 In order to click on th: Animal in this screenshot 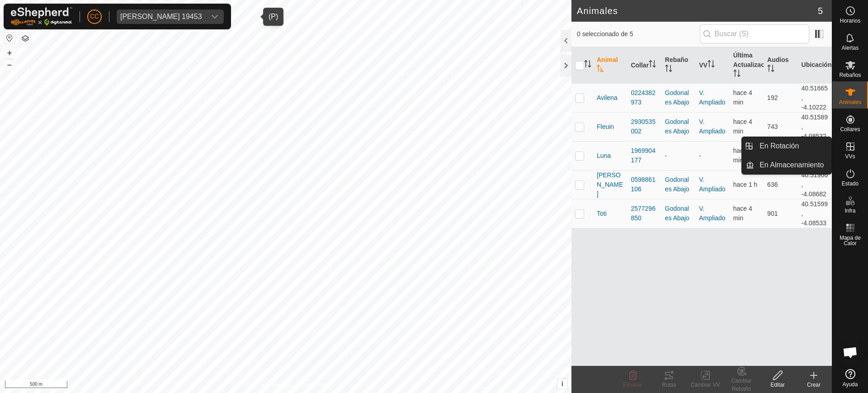, I will do `click(610, 65)`.